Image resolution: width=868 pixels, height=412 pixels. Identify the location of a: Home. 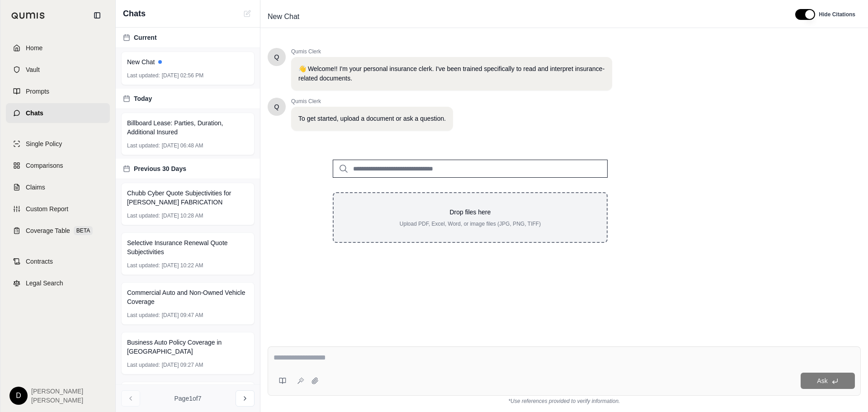
(58, 48).